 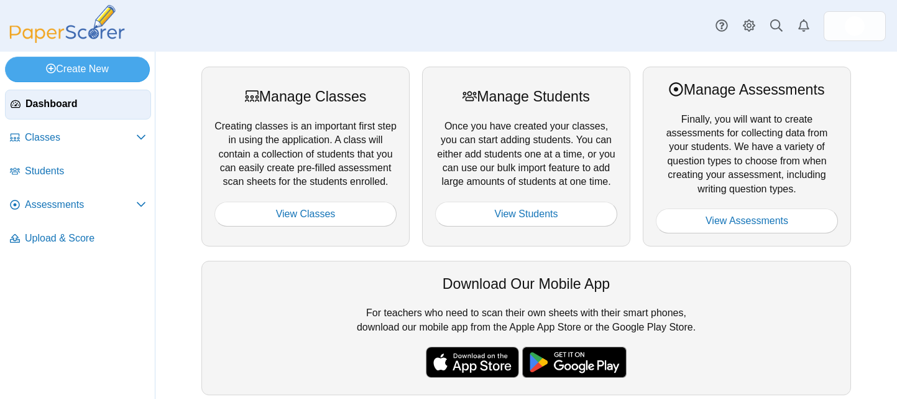 I want to click on a: Dashboard, so click(x=78, y=104).